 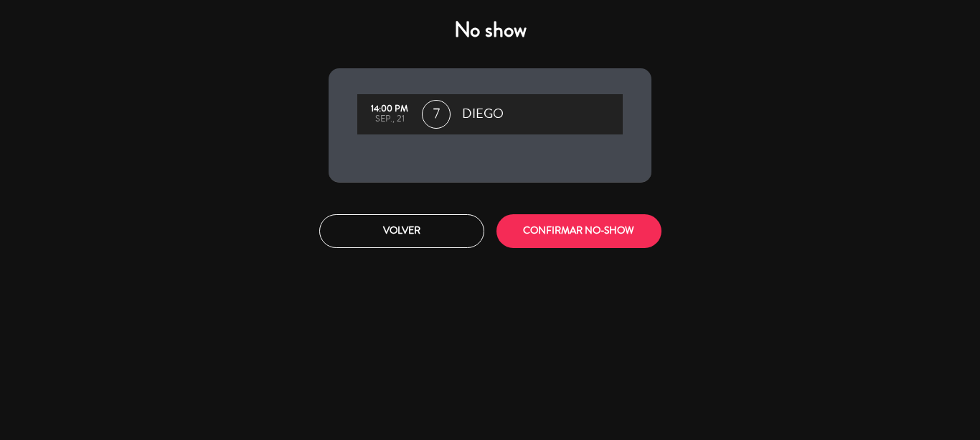 I want to click on span: DIEGO, so click(x=483, y=114).